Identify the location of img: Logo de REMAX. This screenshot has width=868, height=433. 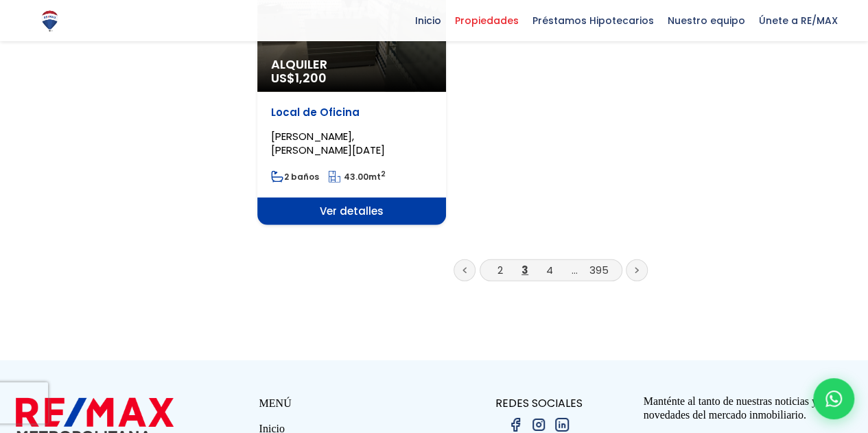
(50, 21).